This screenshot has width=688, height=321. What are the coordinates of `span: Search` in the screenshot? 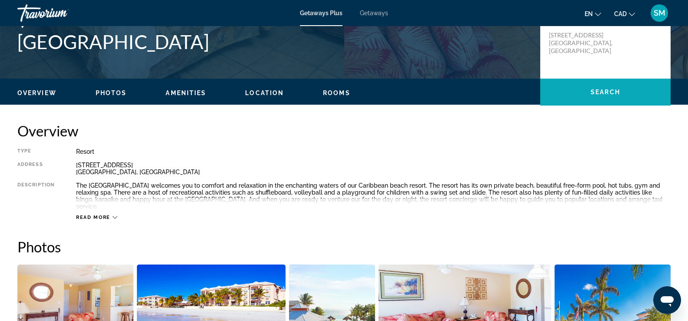 It's located at (605, 92).